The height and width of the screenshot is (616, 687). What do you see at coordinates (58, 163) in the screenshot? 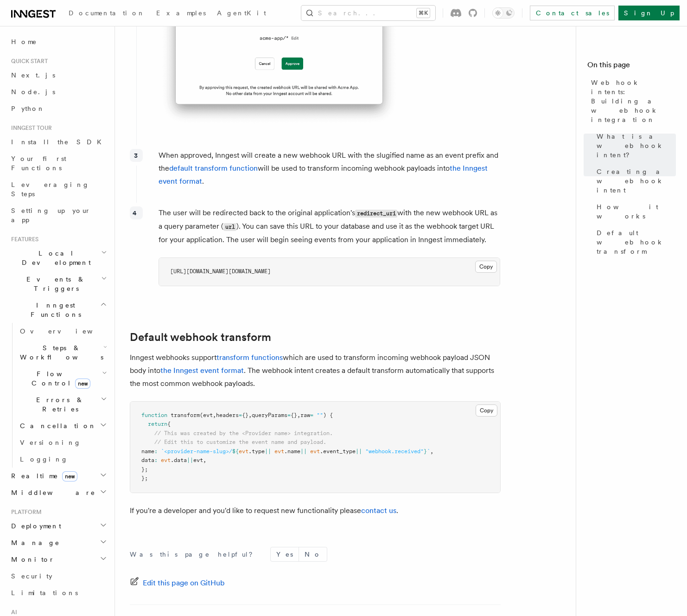
I see `a: Your first Functions` at bounding box center [58, 163].